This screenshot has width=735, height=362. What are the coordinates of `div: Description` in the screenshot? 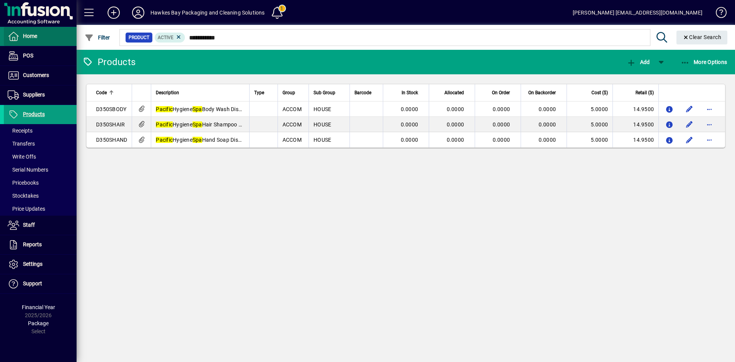 It's located at (200, 93).